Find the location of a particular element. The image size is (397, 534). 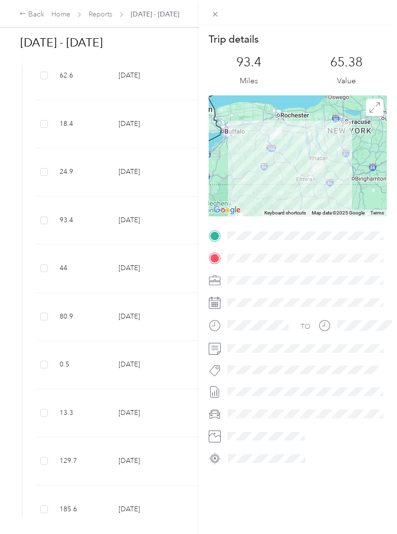

div: TO is located at coordinates (305, 326).